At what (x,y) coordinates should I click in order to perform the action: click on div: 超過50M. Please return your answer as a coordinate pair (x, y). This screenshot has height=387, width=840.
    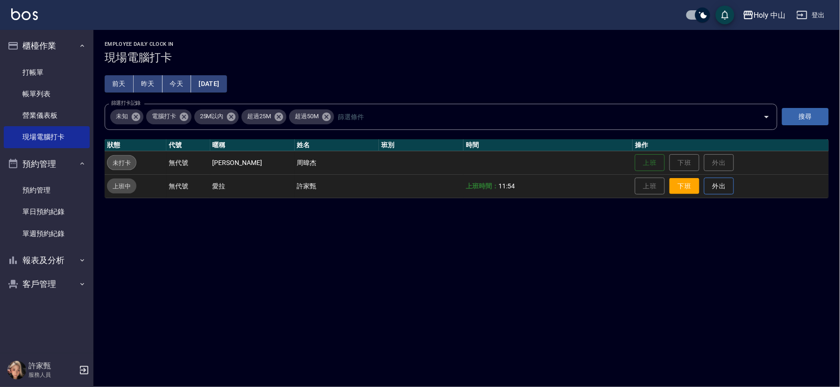
    Looking at the image, I should click on (312, 117).